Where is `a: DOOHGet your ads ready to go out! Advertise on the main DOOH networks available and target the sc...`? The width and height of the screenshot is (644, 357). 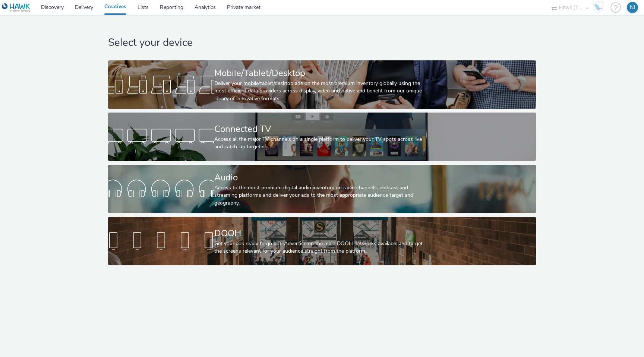
a: DOOHGet your ads ready to go out! Advertise on the main DOOH networks available and target the sc... is located at coordinates (321, 241).